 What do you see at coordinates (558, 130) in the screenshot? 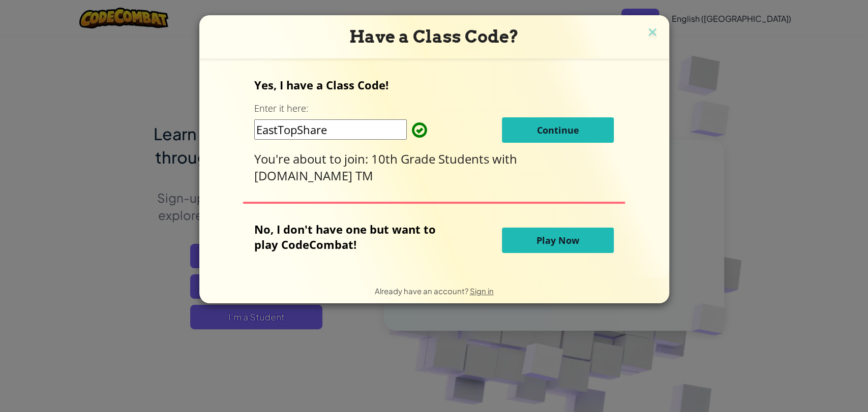
I see `button: Continue` at bounding box center [558, 130].